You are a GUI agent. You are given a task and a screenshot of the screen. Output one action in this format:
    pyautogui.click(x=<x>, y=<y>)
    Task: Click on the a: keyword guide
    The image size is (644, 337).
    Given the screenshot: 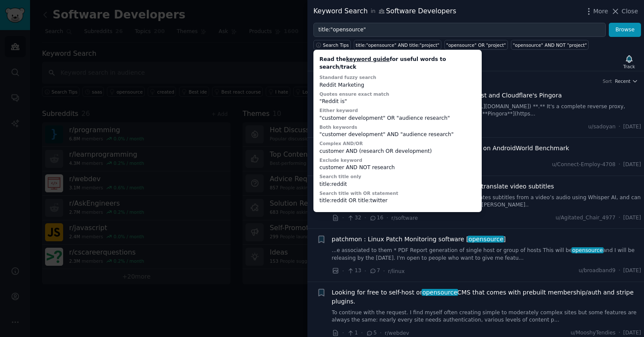 What is the action you would take?
    pyautogui.click(x=368, y=59)
    